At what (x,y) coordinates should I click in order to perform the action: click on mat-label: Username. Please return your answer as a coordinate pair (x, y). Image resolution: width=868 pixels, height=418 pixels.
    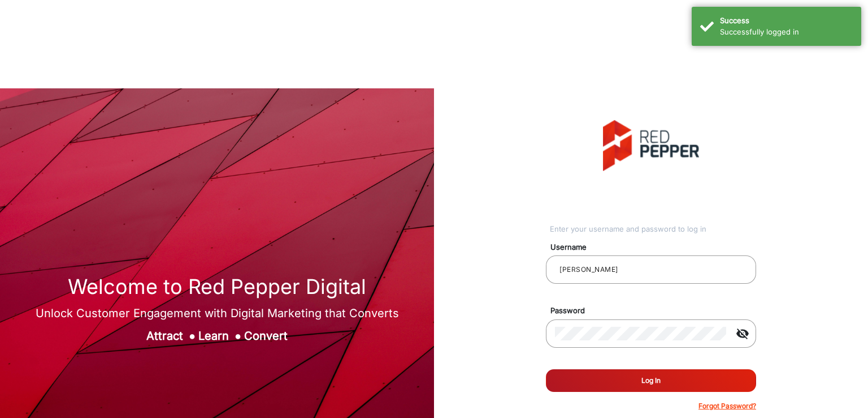
    Looking at the image, I should click on (656, 248).